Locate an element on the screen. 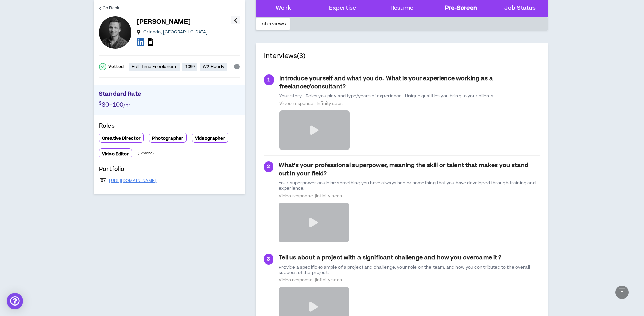 The width and height of the screenshot is (644, 316). div: Interviews is located at coordinates (273, 24).